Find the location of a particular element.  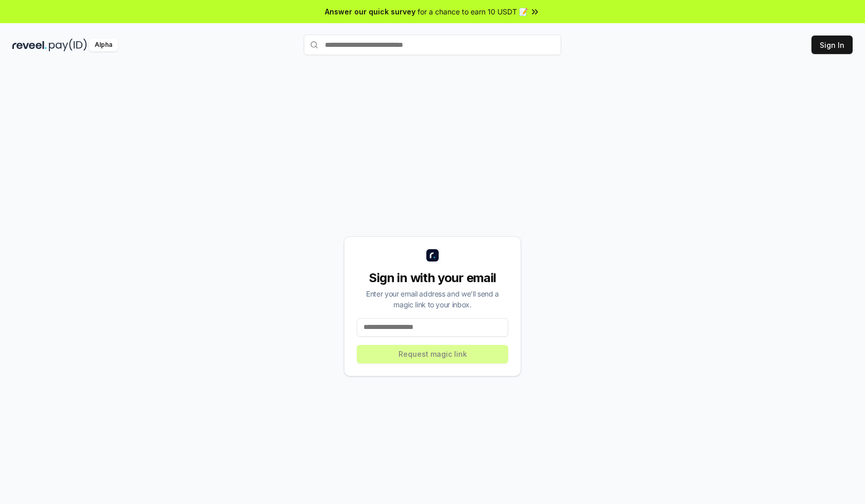

span: for a chance to earn 10 USDT 📝 is located at coordinates (472, 11).